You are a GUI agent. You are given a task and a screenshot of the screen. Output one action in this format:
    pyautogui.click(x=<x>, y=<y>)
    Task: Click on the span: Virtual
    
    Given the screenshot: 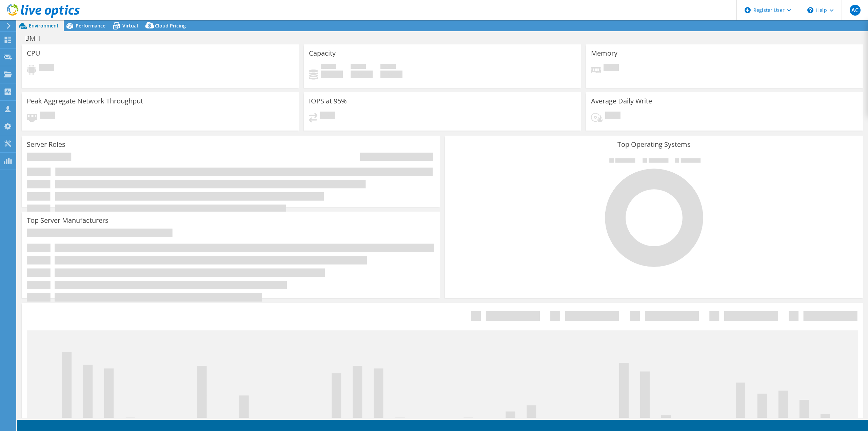 What is the action you would take?
    pyautogui.click(x=130, y=25)
    